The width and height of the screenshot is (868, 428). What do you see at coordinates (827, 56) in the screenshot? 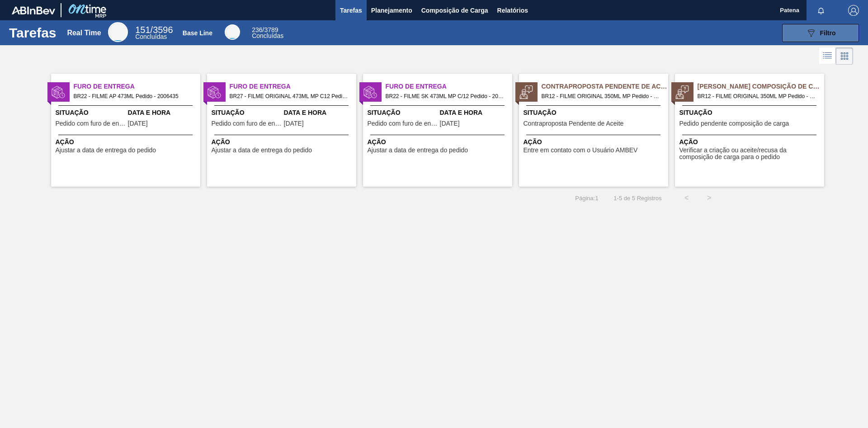
I see `div: Visão em Lista` at bounding box center [827, 56].